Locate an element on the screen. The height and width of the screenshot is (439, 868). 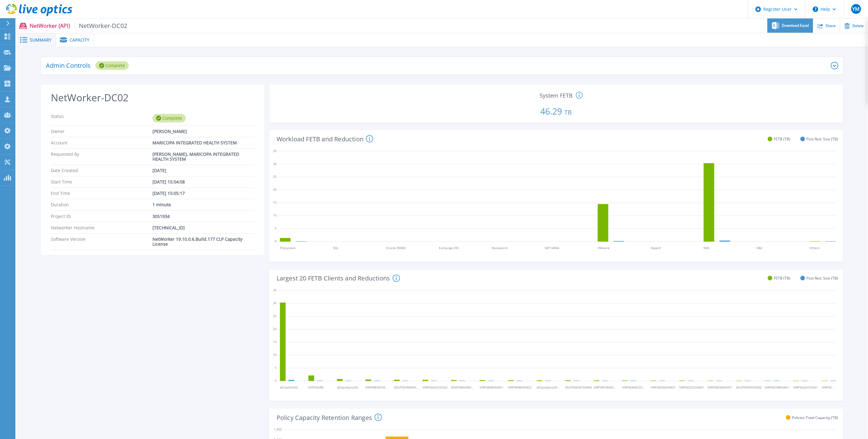
tspan: VIRPSRCMX90... is located at coordinates (605, 388).